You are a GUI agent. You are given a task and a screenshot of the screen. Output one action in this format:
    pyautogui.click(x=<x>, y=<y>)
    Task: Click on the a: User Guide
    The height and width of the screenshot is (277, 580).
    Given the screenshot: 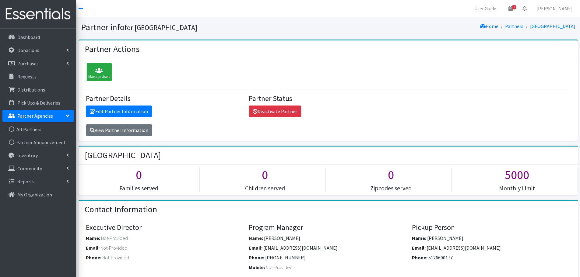 What is the action you would take?
    pyautogui.click(x=485, y=9)
    